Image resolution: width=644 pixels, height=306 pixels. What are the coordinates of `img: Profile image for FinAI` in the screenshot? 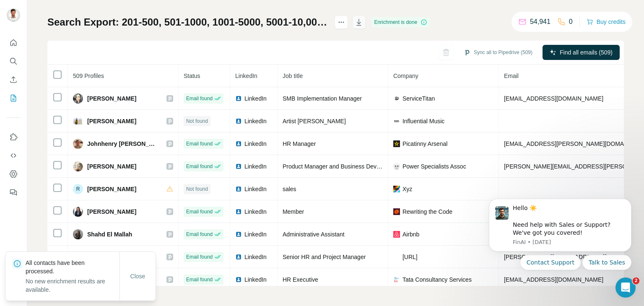 It's located at (25, 24).